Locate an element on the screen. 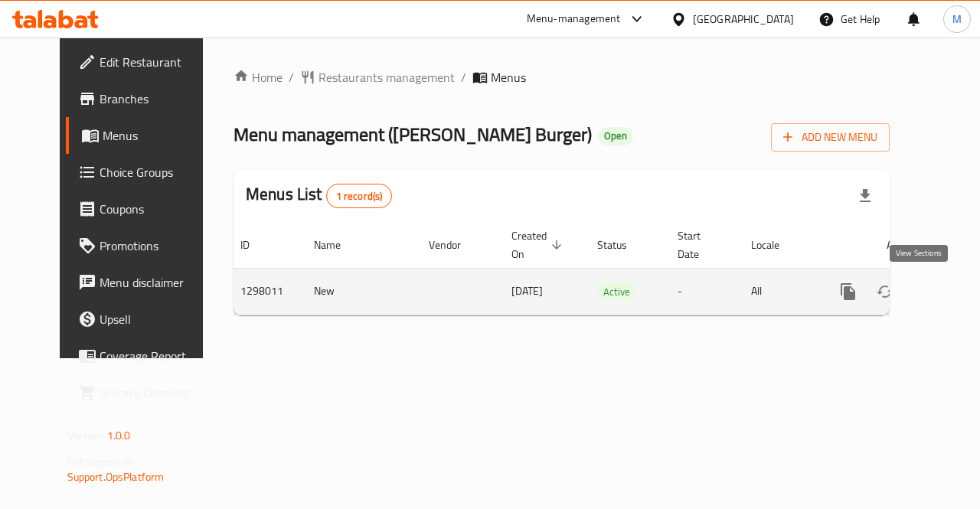  div: Total records count is located at coordinates (359, 196).